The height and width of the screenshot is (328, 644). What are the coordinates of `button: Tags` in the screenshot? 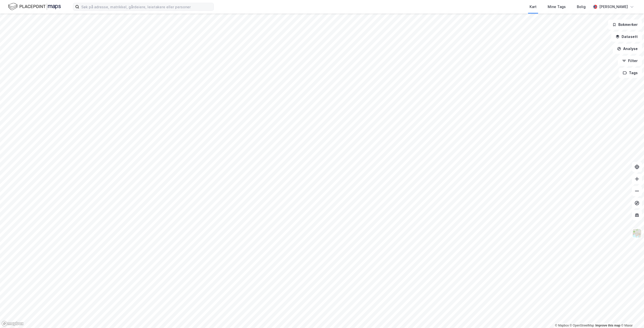 It's located at (630, 73).